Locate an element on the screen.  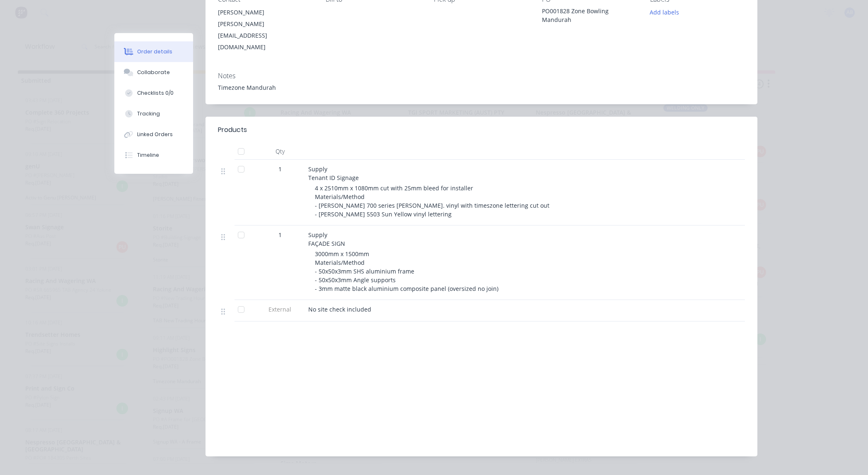
div: Collaborate is located at coordinates (153, 72).